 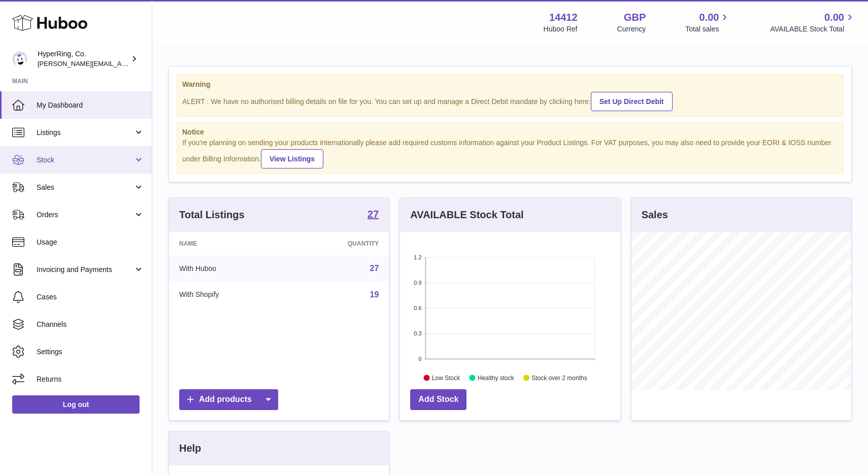 I want to click on div: HyperRing, Co., so click(x=84, y=59).